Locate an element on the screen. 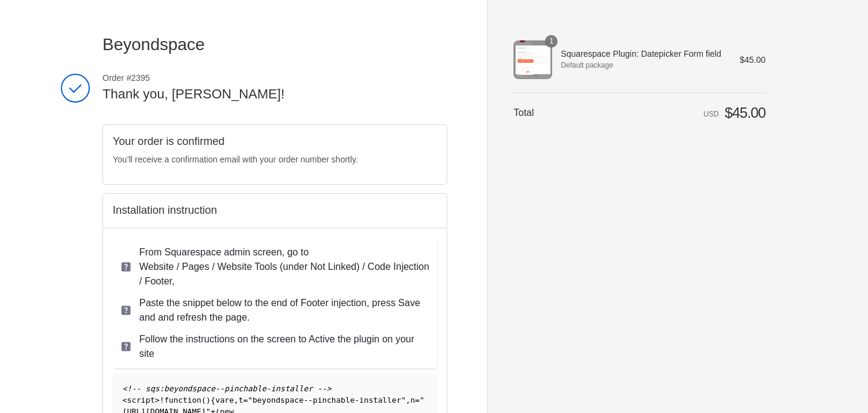 This screenshot has width=868, height=413. span: USD is located at coordinates (710, 114).